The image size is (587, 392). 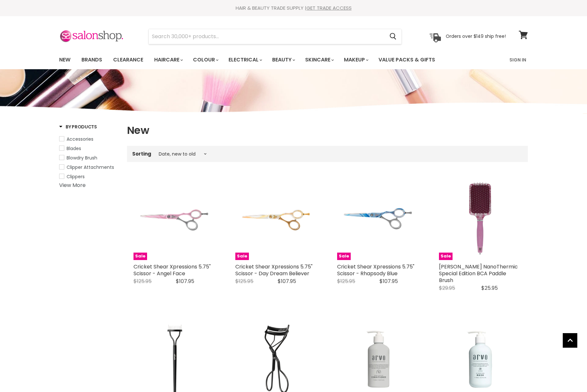 I want to click on img: Olivia Garden NanoThermic Special Edition BCA Paddle Brush, so click(x=480, y=218).